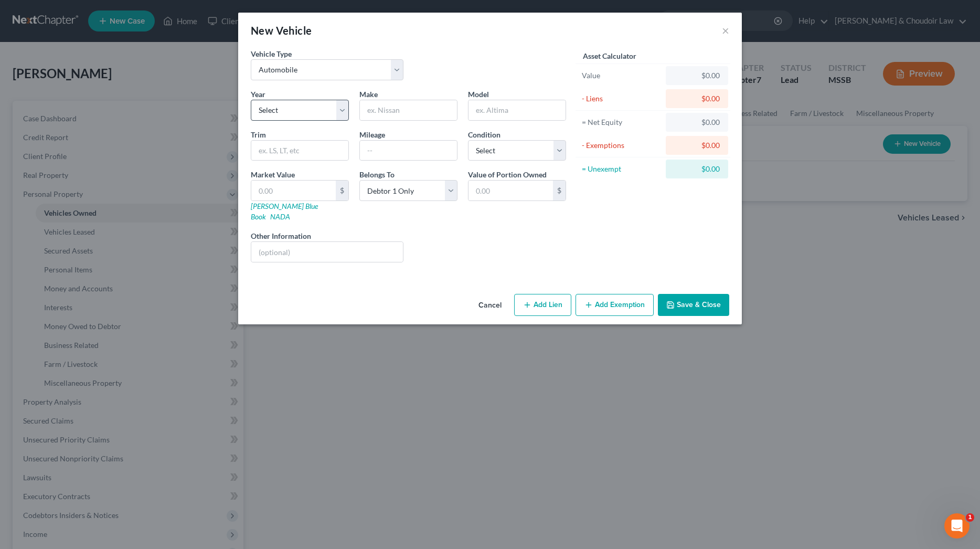  I want to click on div: - Exemptions, so click(621, 145).